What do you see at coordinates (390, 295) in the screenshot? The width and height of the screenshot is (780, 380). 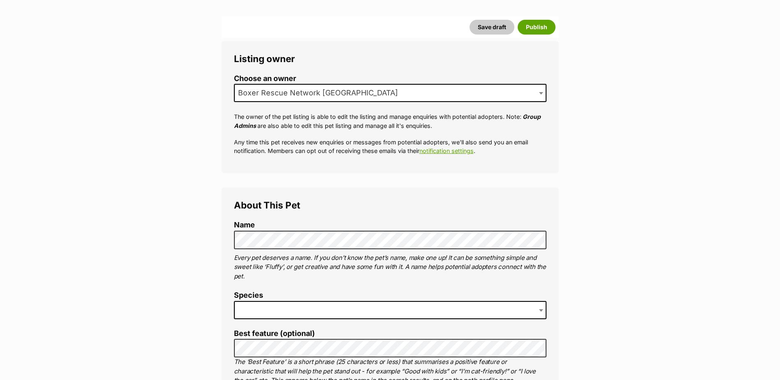 I see `label: Species` at bounding box center [390, 295].